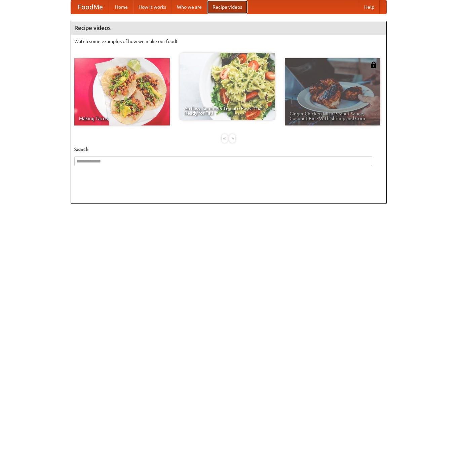 Image resolution: width=457 pixels, height=476 pixels. I want to click on a: Help, so click(369, 7).